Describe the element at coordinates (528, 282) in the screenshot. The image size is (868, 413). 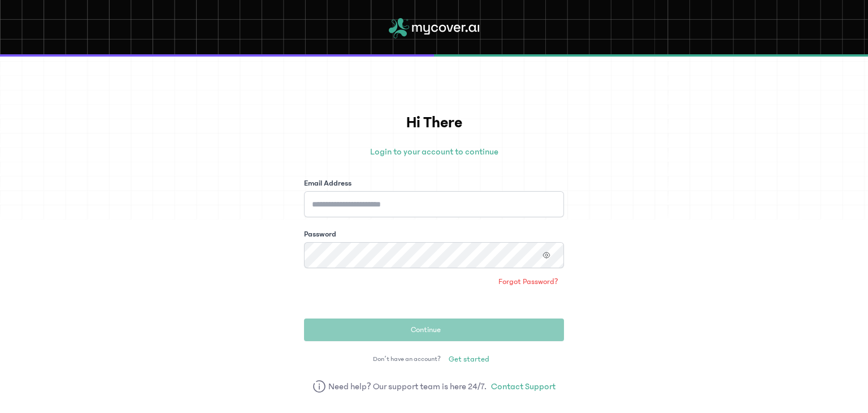
I see `span: Forgot Password?` at that location.